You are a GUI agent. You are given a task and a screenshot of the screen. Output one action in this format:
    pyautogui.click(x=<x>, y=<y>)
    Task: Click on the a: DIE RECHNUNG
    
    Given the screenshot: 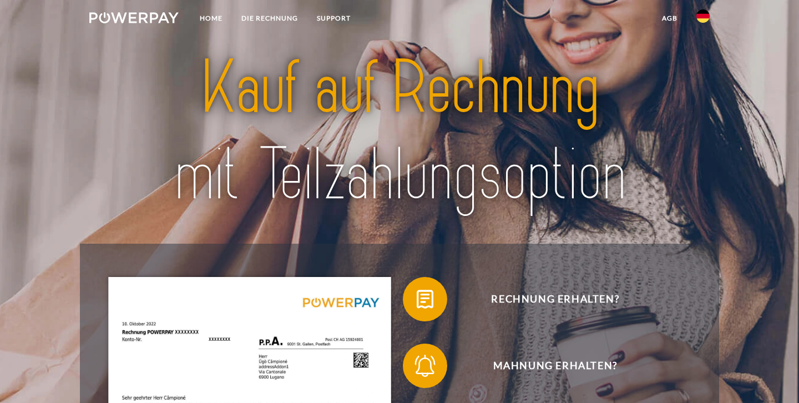 What is the action you would take?
    pyautogui.click(x=270, y=18)
    